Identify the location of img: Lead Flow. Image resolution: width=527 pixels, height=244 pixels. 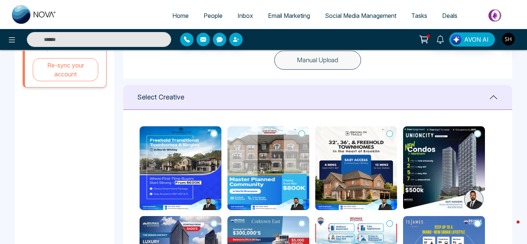
(457, 39).